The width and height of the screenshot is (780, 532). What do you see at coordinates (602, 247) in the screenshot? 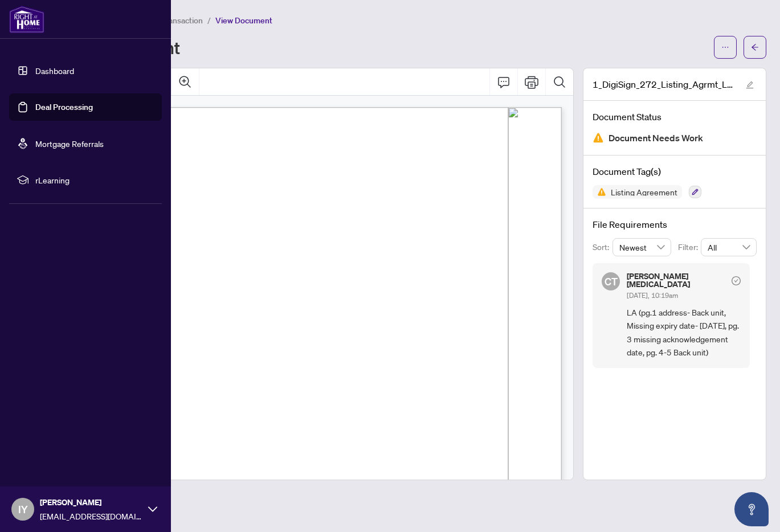
I see `p: Sort:` at bounding box center [602, 247].